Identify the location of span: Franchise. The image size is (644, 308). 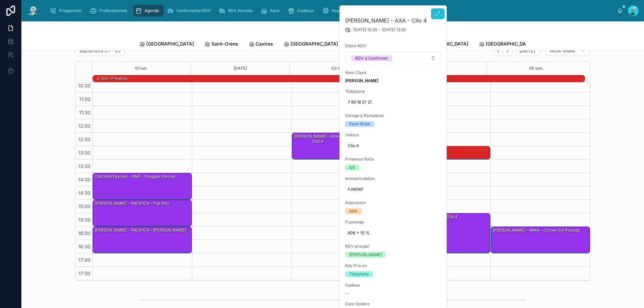
(393, 222).